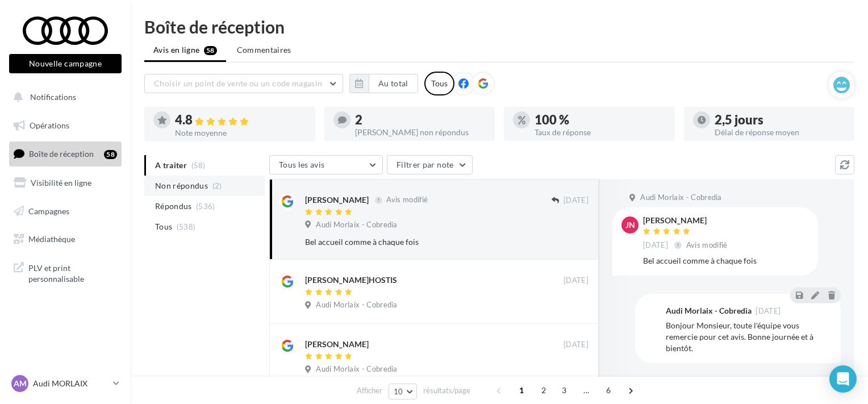 The height and width of the screenshot is (404, 868). Describe the element at coordinates (60, 182) in the screenshot. I see `span: Visibilité en ligne` at that location.